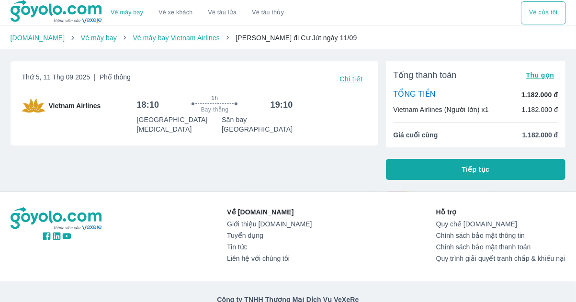 This screenshot has height=302, width=576. Describe the element at coordinates (416, 135) in the screenshot. I see `span: Giá cuối cùng` at that location.